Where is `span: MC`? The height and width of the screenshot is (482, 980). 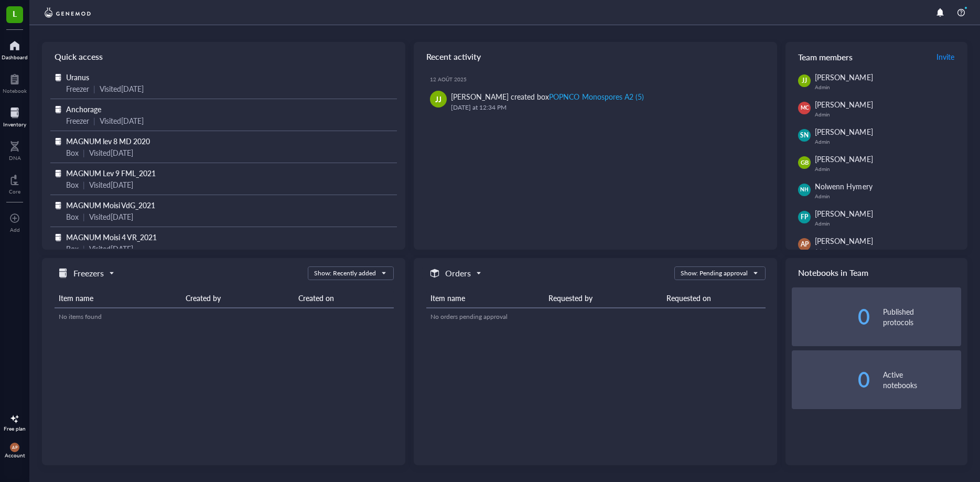
span: MC is located at coordinates (804, 108).